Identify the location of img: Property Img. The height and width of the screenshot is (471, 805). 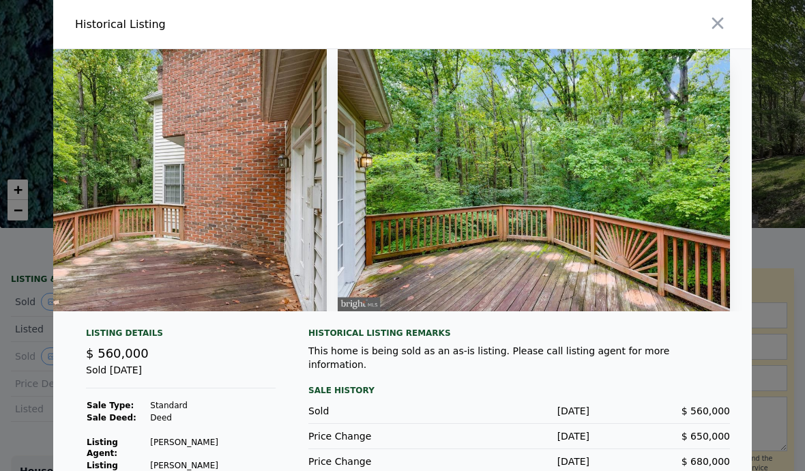
(534, 180).